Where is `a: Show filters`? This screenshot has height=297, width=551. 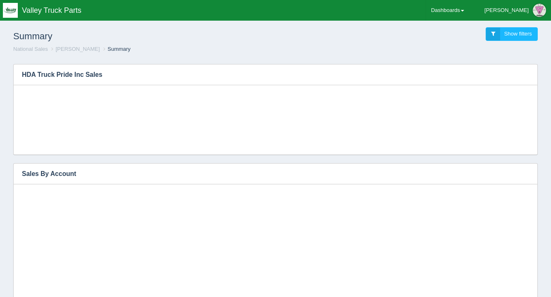 a: Show filters is located at coordinates (512, 34).